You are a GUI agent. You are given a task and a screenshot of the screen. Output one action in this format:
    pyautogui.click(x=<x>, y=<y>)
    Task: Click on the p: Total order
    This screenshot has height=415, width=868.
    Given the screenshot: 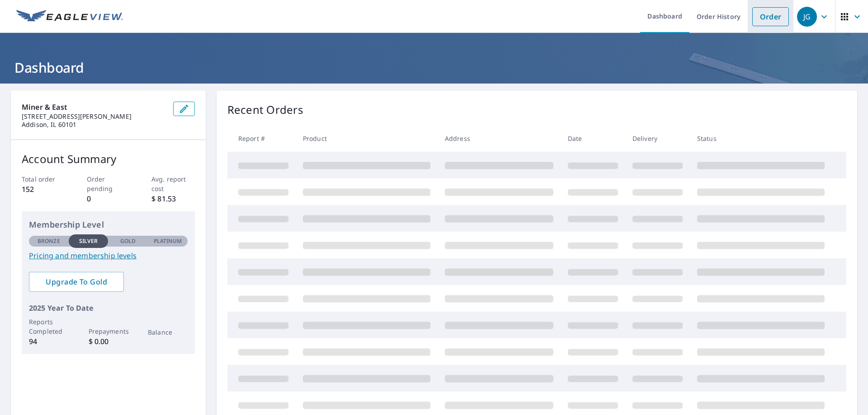 What is the action you would take?
    pyautogui.click(x=43, y=179)
    